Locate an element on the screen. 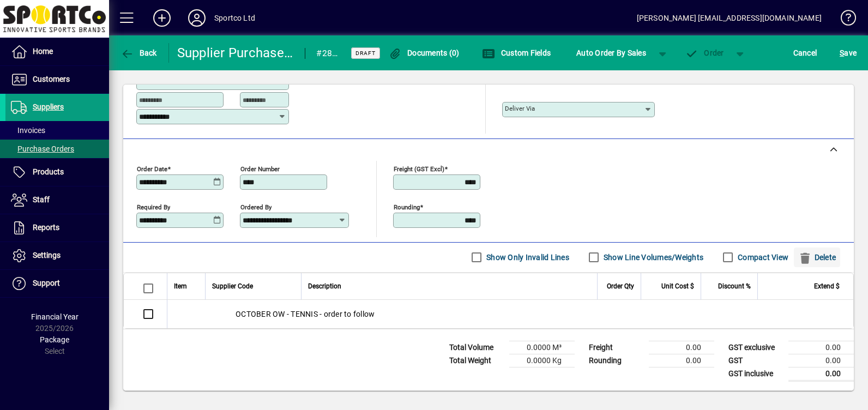 The image size is (868, 410). a: Invoices is located at coordinates (58, 131).